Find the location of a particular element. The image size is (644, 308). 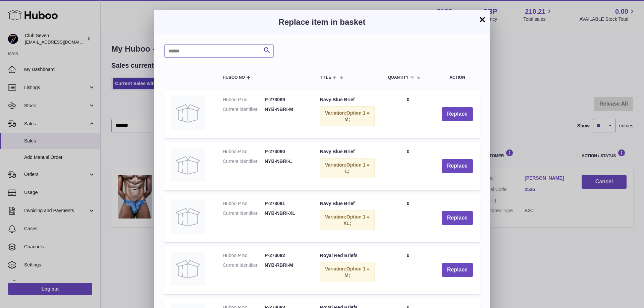

dd: NYB-RBRI-M is located at coordinates (285, 265).